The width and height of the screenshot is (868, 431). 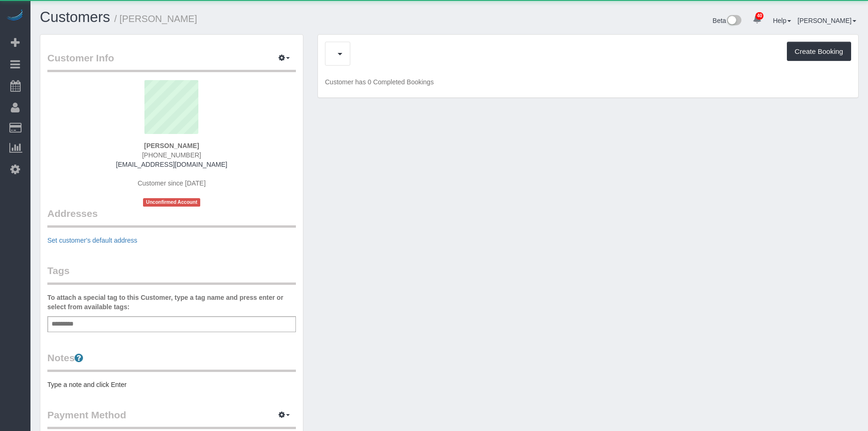 I want to click on img: Automaid Logo, so click(x=15, y=16).